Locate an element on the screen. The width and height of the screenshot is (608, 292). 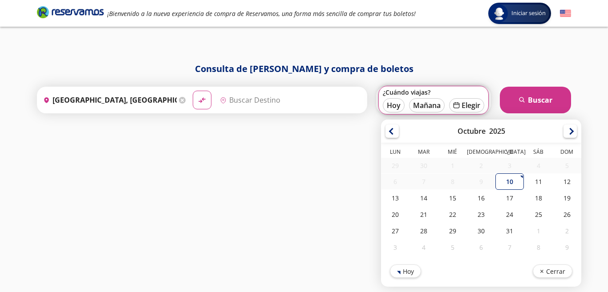
div: 27-Oct-25 is located at coordinates (395, 231).